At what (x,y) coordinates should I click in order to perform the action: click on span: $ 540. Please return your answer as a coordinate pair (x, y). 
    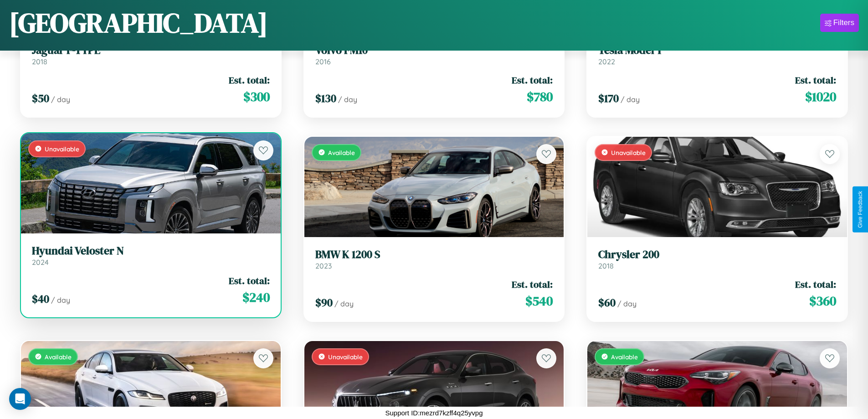
    Looking at the image, I should click on (539, 301).